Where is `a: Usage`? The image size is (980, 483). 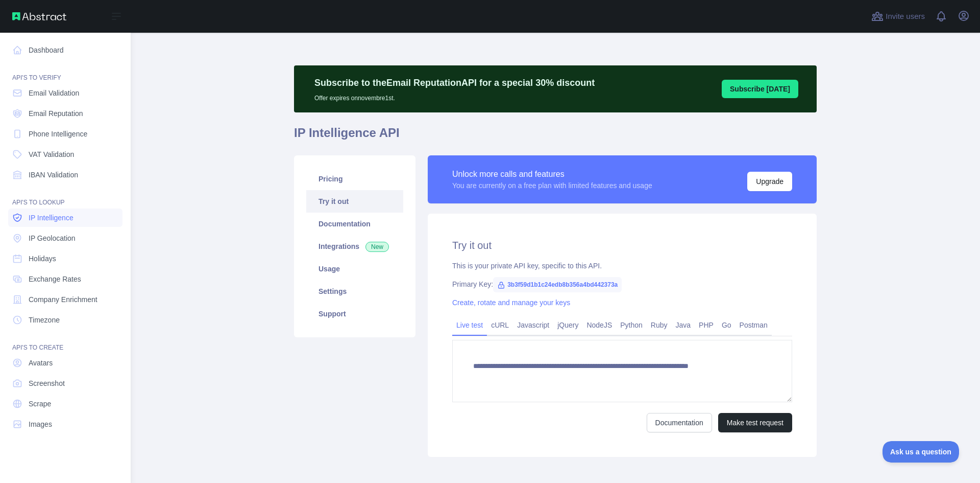 a: Usage is located at coordinates (355, 268).